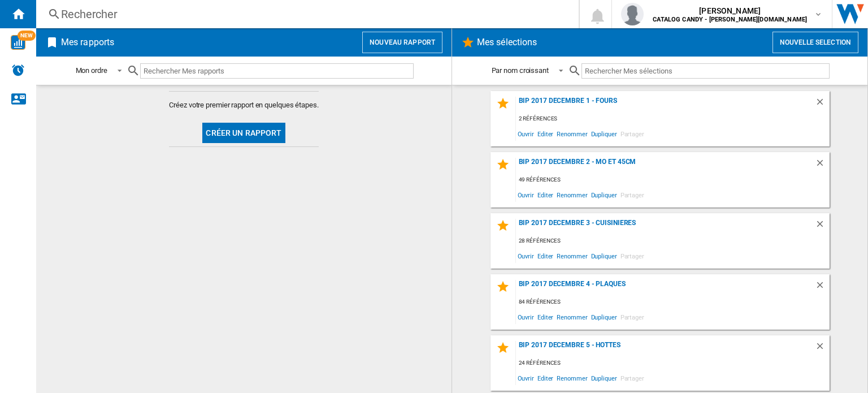 Image resolution: width=868 pixels, height=393 pixels. Describe the element at coordinates (672, 302) in the screenshot. I see `div: 84 références` at that location.